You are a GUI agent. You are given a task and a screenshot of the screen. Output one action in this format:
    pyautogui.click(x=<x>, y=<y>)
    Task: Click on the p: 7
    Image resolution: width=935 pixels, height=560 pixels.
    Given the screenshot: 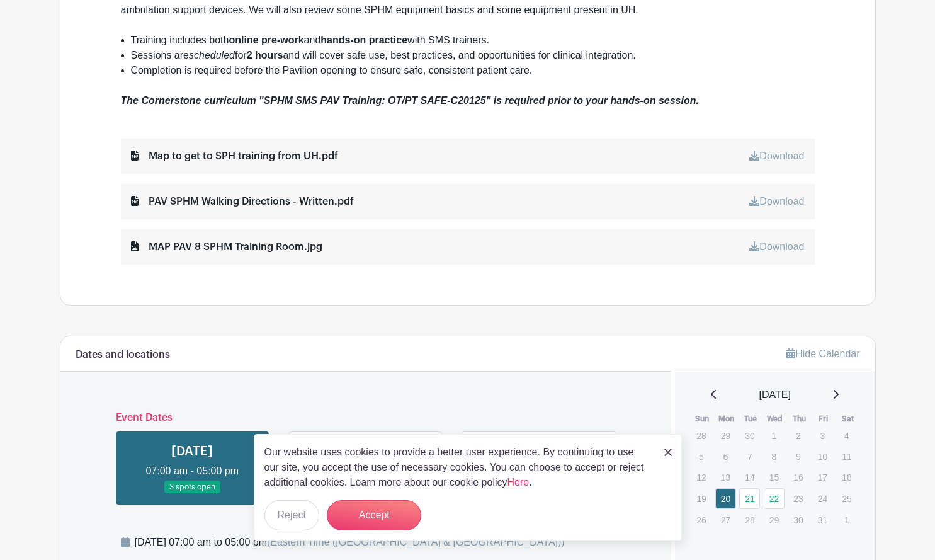 What is the action you would take?
    pyautogui.click(x=749, y=456)
    